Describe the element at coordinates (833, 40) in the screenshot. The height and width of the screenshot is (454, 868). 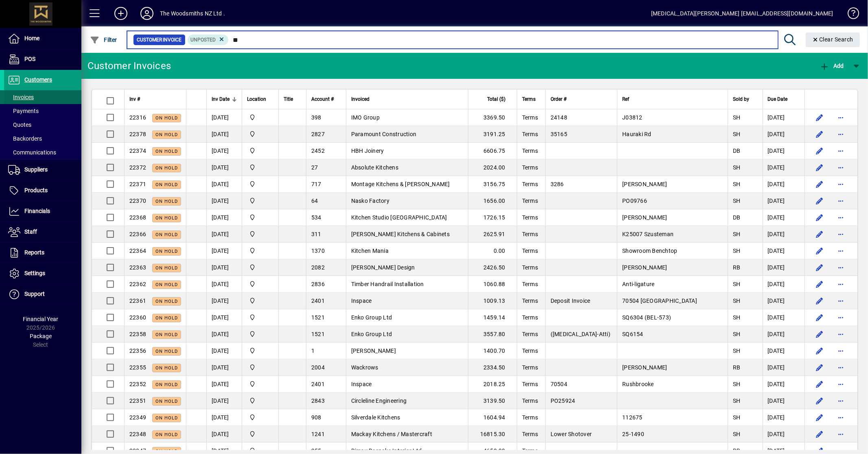
I see `button: Clear` at that location.